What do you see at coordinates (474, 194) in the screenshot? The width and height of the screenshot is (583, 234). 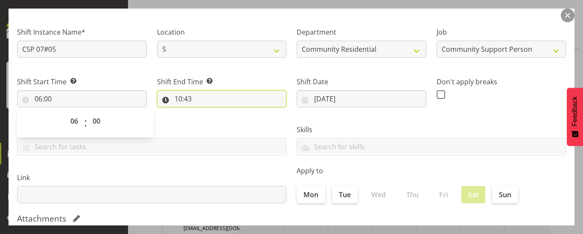 I see `label: Sat` at bounding box center [474, 194].